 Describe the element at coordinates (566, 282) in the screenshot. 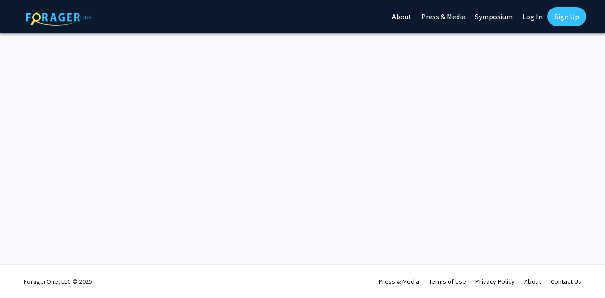

I see `a: Contact Us` at that location.